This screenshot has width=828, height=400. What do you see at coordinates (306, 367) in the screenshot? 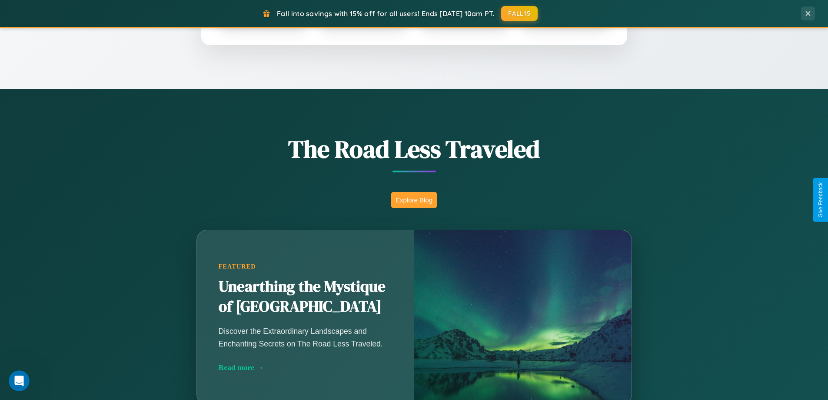
I see `div: Read more →` at bounding box center [306, 367].